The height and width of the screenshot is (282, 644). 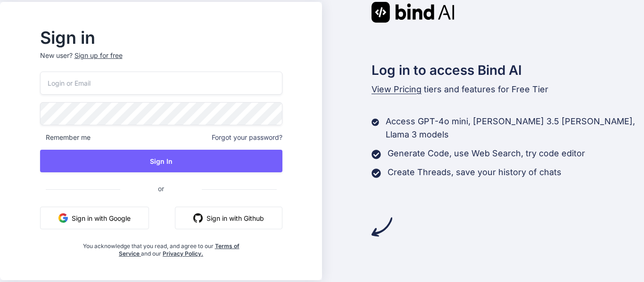 I want to click on img: Bind AI logo, so click(x=413, y=12).